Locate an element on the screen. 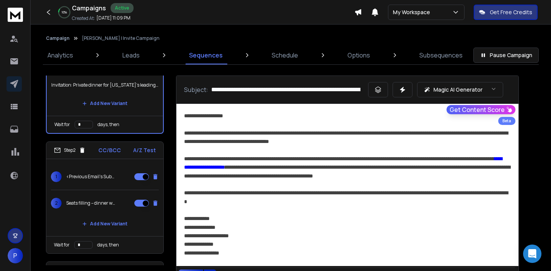 This screenshot has height=271, width=551. p: Magic AI Generator is located at coordinates (458, 90).